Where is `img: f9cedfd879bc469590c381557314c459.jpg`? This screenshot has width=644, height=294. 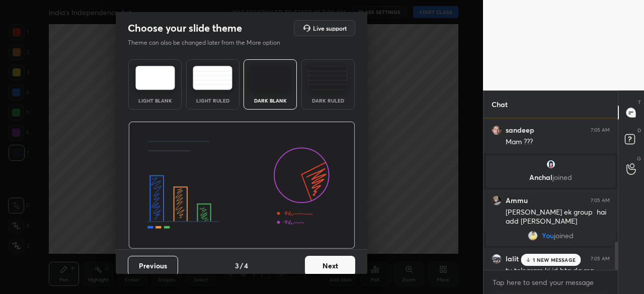
img: f9cedfd879bc469590c381557314c459.jpg is located at coordinates (533, 236).